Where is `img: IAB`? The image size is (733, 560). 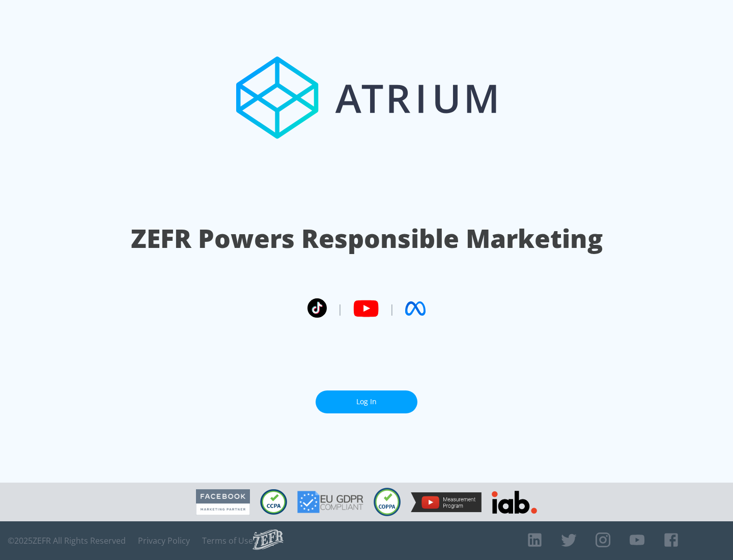
img: IAB is located at coordinates (514, 502).